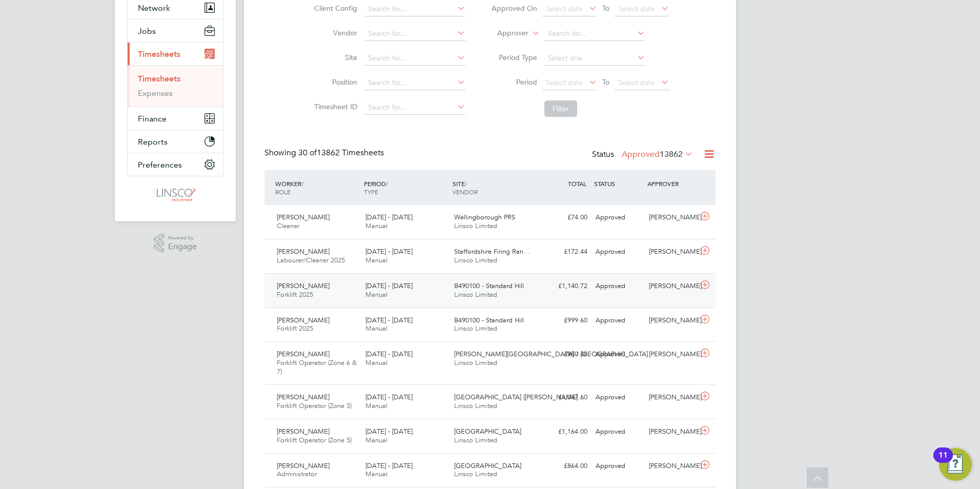 The image size is (980, 489). What do you see at coordinates (154, 8) in the screenshot?
I see `span: Network` at bounding box center [154, 8].